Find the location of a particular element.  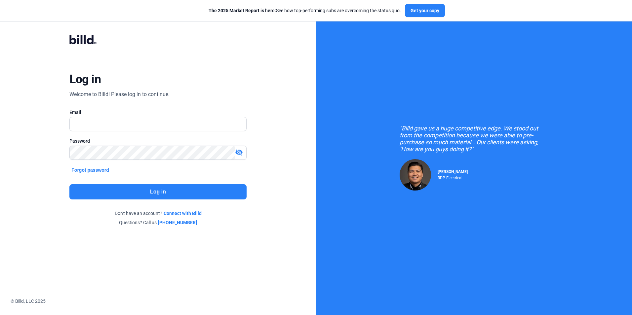

div: "Billd gave us a huge competitive edge. We stood out from the competition because we were able to... is located at coordinates (474, 139).